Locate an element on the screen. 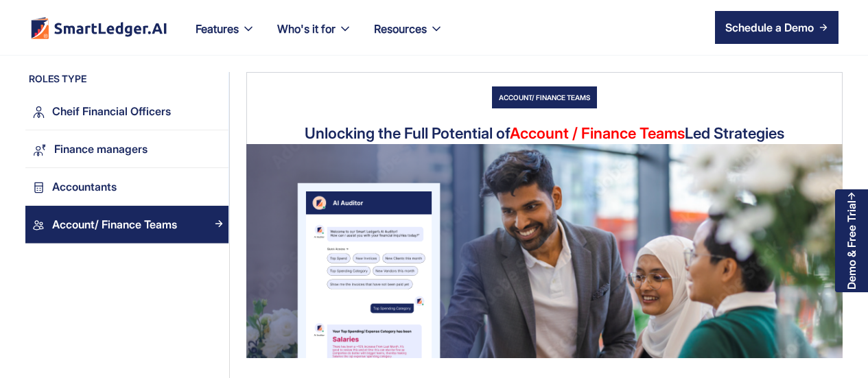  a: Cheif Financial OfficersArrow Right Blue is located at coordinates (127, 111).